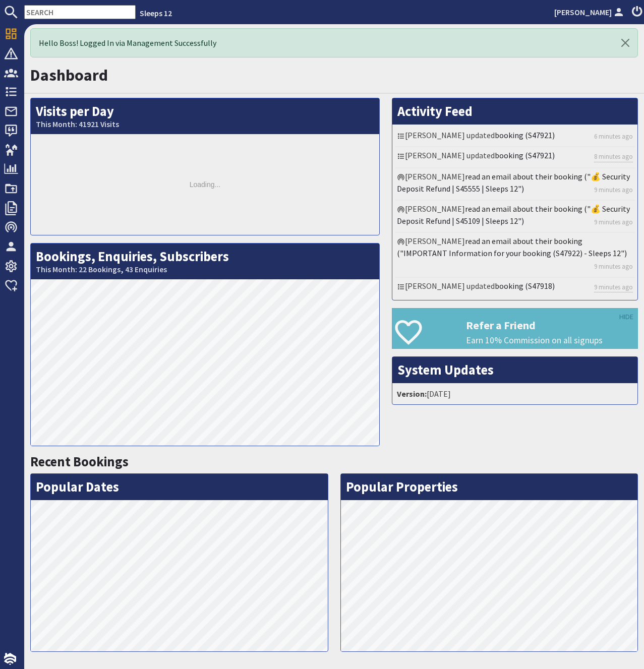  Describe the element at coordinates (69, 75) in the screenshot. I see `a: Dashboard` at that location.